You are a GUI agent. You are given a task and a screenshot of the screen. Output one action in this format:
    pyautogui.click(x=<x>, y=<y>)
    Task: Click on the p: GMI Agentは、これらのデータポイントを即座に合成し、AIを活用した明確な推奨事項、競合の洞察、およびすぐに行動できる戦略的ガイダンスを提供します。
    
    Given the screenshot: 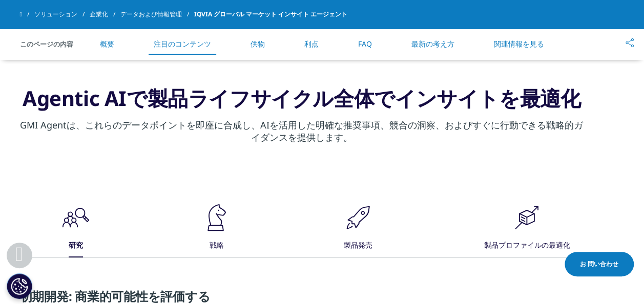 What is the action you would take?
    pyautogui.click(x=301, y=135)
    